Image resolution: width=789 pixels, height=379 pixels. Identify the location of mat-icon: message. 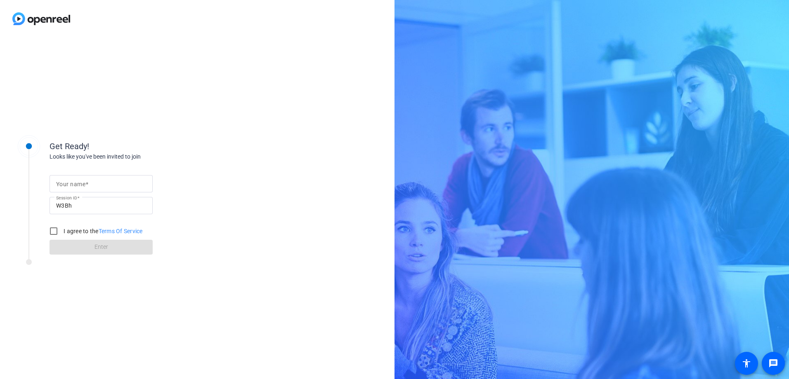
(773, 364).